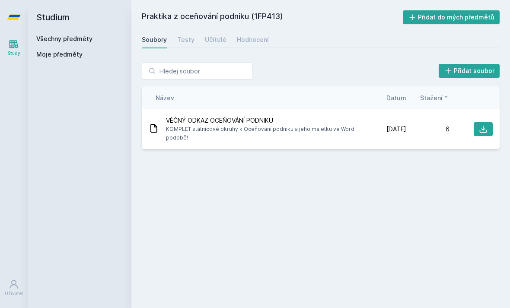 This screenshot has width=510, height=308. I want to click on button: Název, so click(165, 98).